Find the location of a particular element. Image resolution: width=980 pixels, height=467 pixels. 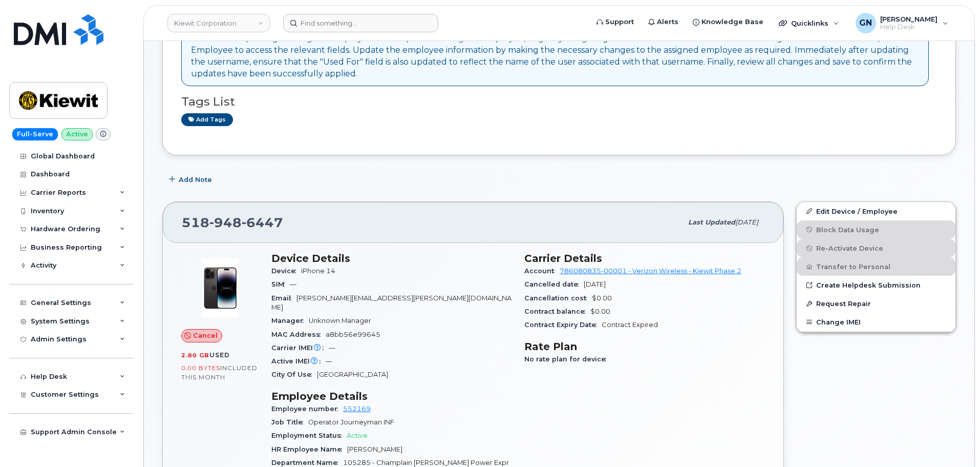

a: Support is located at coordinates (615, 22).